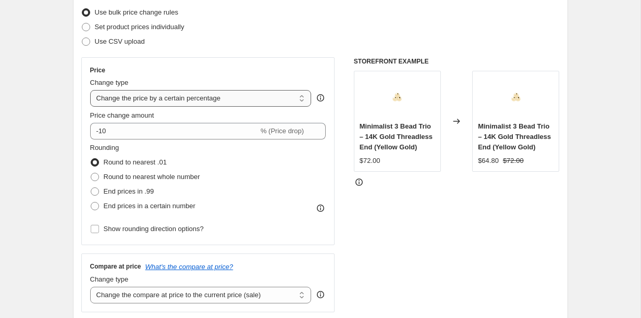 The height and width of the screenshot is (318, 641). Describe the element at coordinates (149, 206) in the screenshot. I see `span: End prices in a certain number` at that location.